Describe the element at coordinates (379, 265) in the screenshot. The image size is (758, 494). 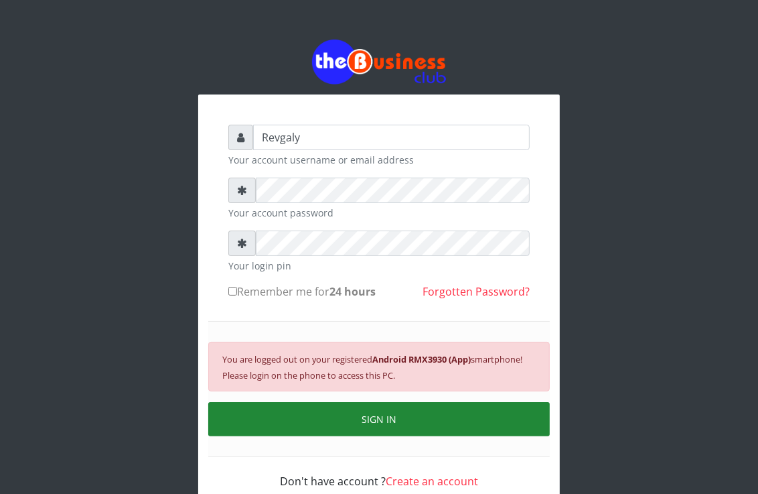
I see `small: Your login pin` at that location.